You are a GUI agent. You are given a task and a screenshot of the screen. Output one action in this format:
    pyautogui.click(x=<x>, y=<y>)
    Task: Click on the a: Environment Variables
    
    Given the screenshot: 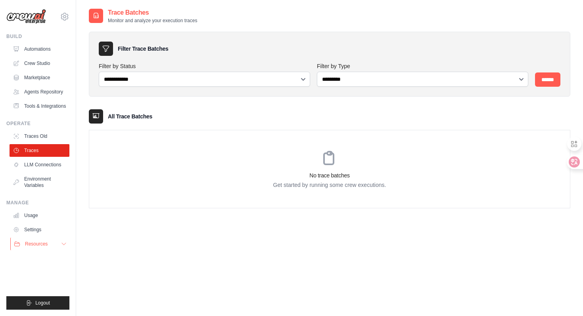 What is the action you would take?
    pyautogui.click(x=39, y=182)
    